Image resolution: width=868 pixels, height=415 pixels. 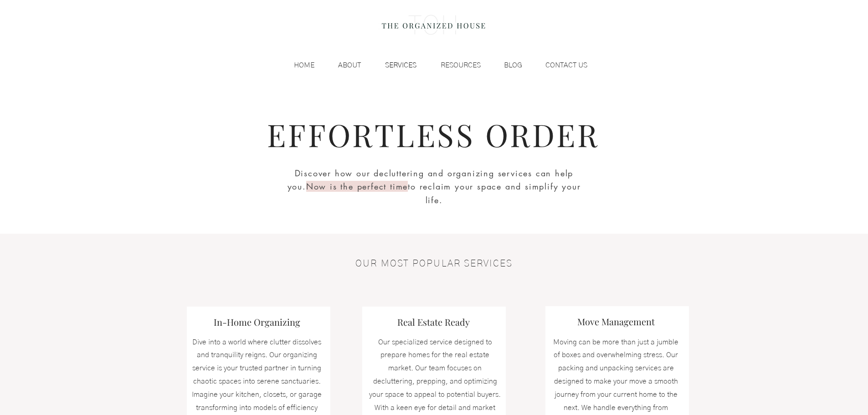 What do you see at coordinates (400, 65) in the screenshot?
I see `p: SERVICES` at bounding box center [400, 65].